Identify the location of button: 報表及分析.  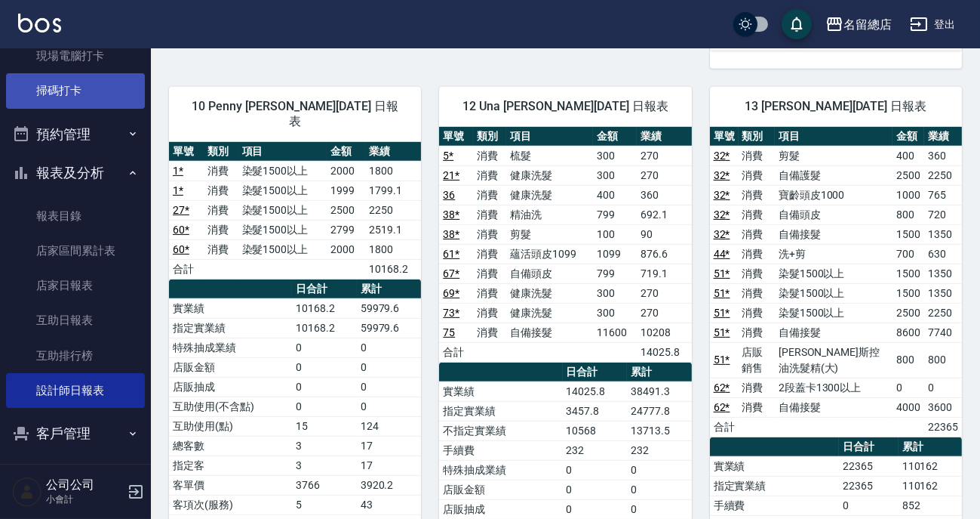
(76, 173).